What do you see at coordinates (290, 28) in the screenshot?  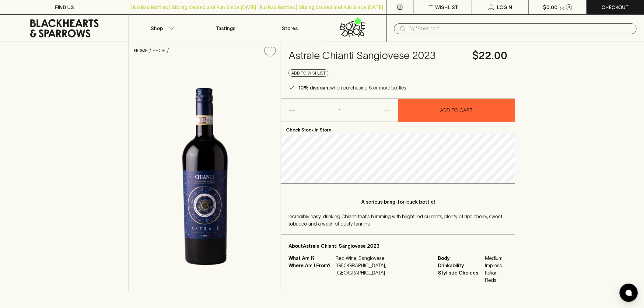 I see `p: Stores` at bounding box center [290, 28].